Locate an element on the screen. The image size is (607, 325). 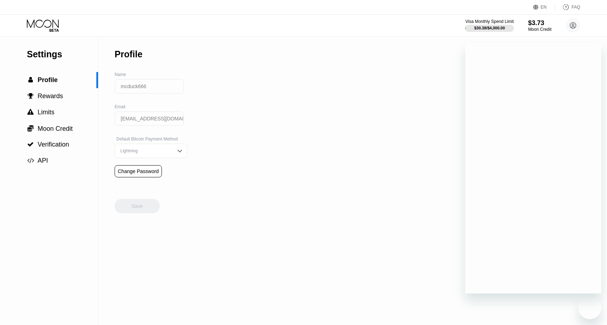
span: Profile is located at coordinates (48, 80).